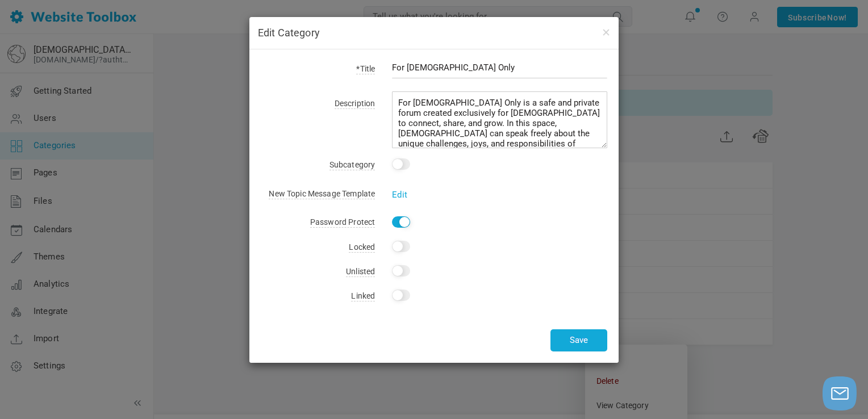  Describe the element at coordinates (363, 296) in the screenshot. I see `span: Linked` at that location.